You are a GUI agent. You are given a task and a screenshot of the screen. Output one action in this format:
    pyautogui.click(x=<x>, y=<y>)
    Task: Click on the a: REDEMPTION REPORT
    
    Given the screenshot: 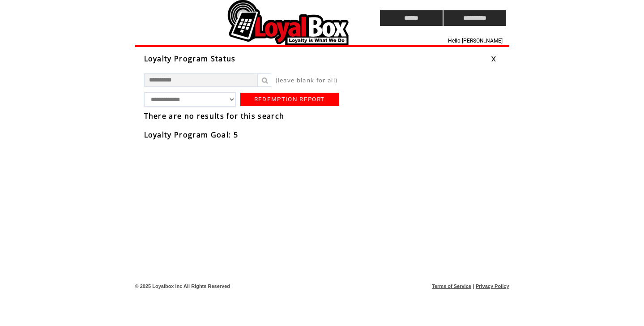 What is the action you would take?
    pyautogui.click(x=289, y=99)
    